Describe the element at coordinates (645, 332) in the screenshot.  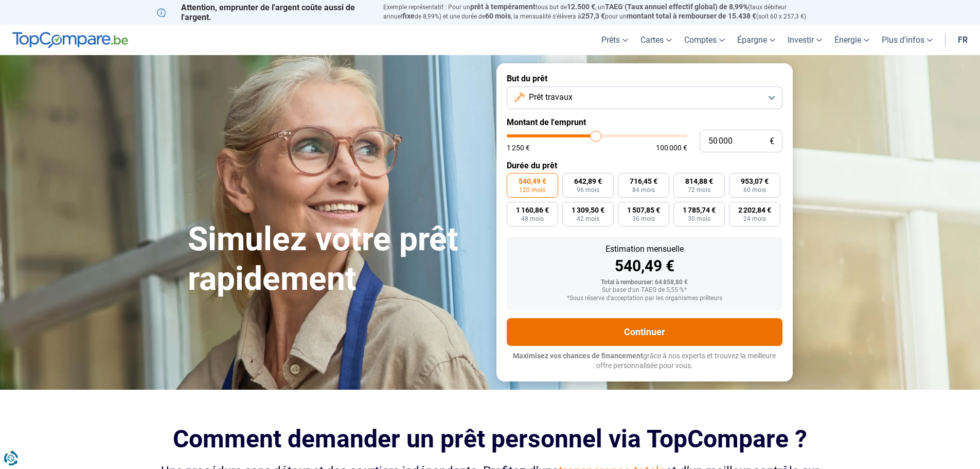
I see `button: Continuer` at that location.